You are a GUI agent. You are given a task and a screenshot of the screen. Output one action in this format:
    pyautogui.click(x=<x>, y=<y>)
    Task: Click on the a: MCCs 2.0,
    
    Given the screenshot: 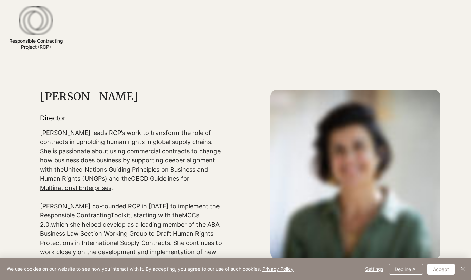 What is the action you would take?
    pyautogui.click(x=119, y=220)
    